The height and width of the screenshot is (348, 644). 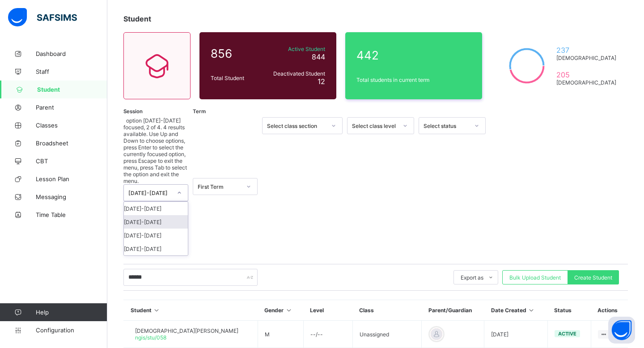 I want to click on span: Help, so click(x=71, y=312).